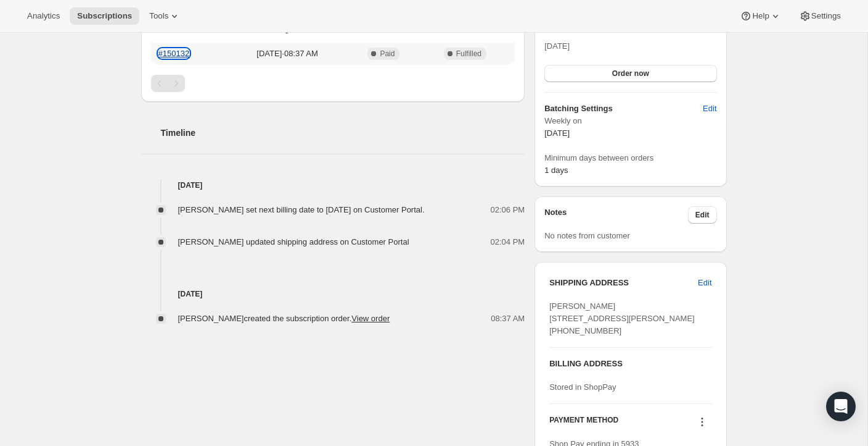 This screenshot has height=446, width=868. Describe the element at coordinates (507, 318) in the screenshot. I see `span: 08:37 AM` at that location.